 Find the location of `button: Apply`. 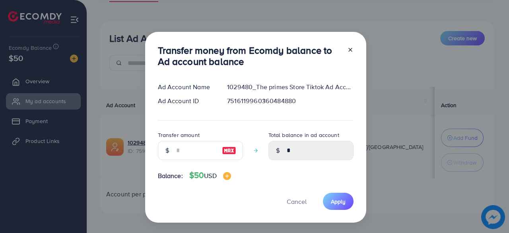

button: Apply is located at coordinates (338, 201).